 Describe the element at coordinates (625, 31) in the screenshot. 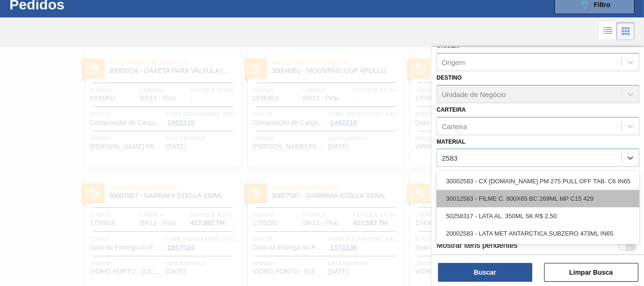

I see `div: Visão em Cards` at that location.